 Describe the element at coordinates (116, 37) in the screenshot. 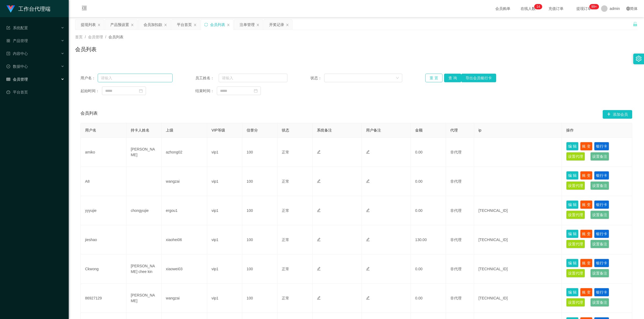

I see `span: 会员列表` at that location.